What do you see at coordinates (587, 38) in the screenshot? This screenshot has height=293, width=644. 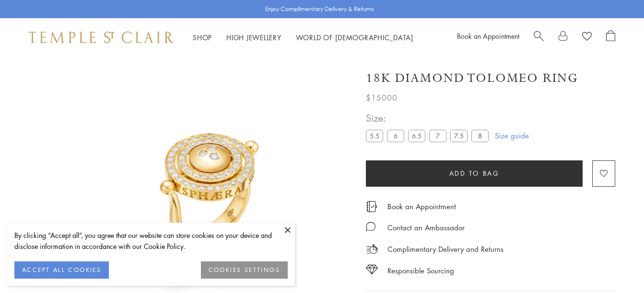 I see `a: View Wishlist` at bounding box center [587, 38].